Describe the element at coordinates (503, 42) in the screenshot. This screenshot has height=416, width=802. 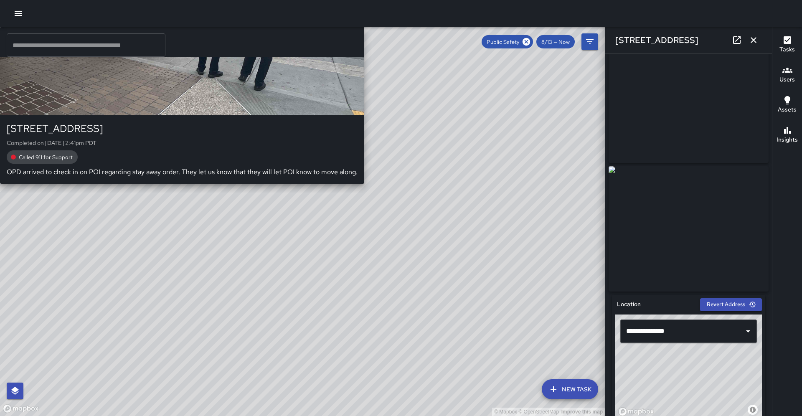
I see `span: Public Safety` at that location.